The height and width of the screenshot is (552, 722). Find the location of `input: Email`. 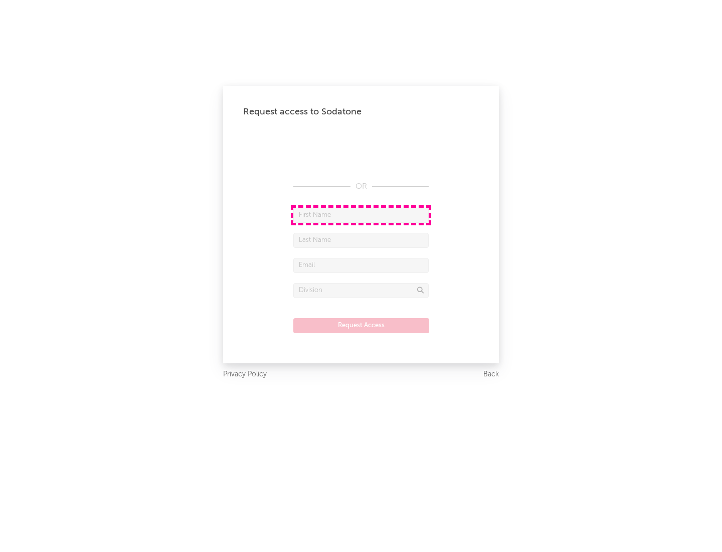

input: Email is located at coordinates (361, 265).